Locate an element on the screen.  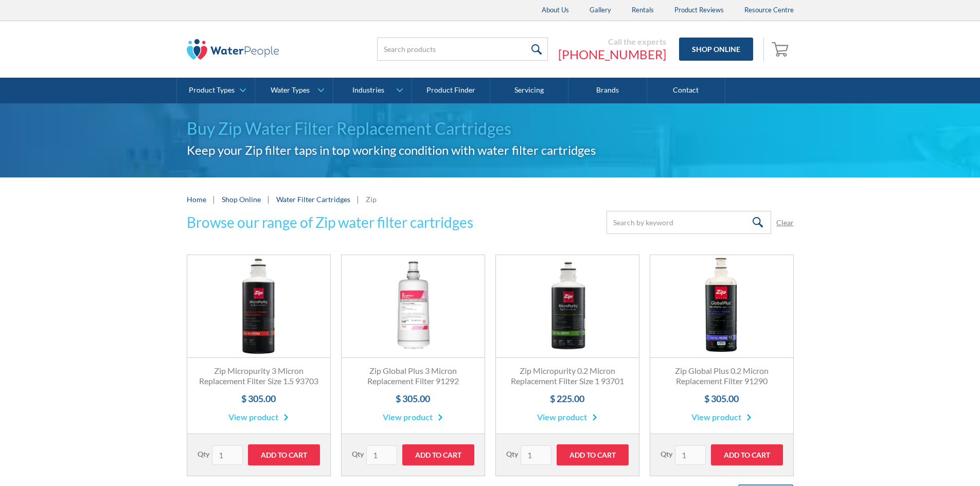
a: Open empty cart is located at coordinates (781, 50).